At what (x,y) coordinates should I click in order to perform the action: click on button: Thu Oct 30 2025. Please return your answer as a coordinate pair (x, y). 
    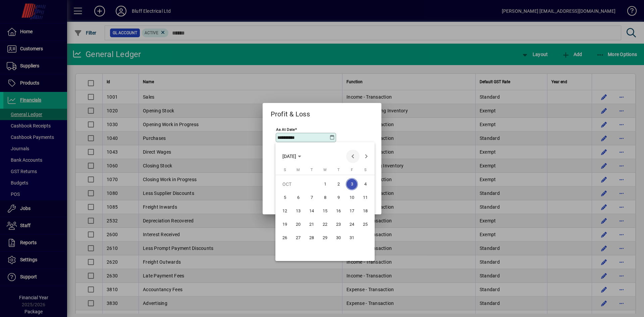
    Looking at the image, I should click on (339, 238).